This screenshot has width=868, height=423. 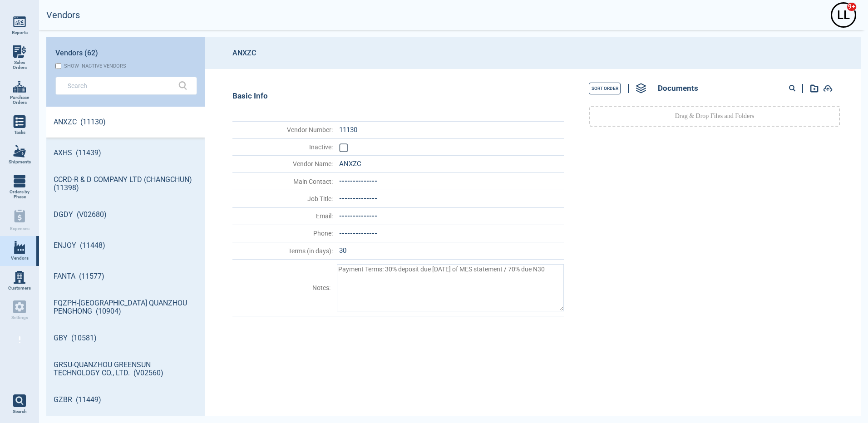 What do you see at coordinates (126, 153) in the screenshot?
I see `a: AXHS (11439)` at bounding box center [126, 153].